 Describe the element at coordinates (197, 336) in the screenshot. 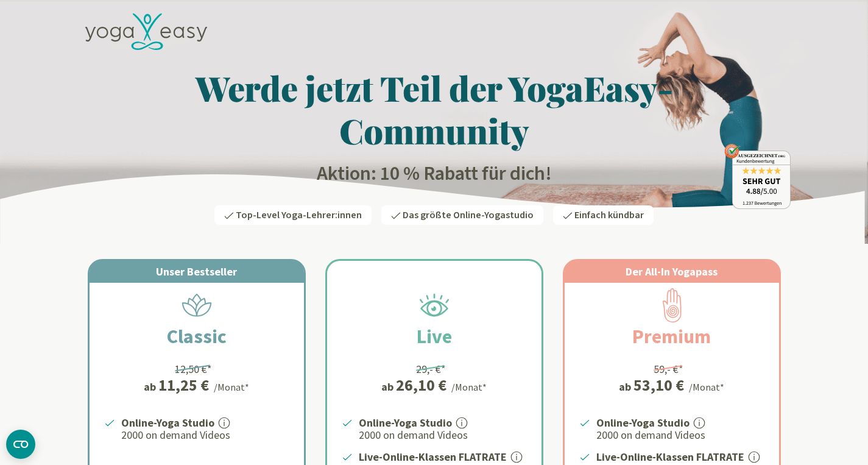

I see `h2: Classic` at that location.